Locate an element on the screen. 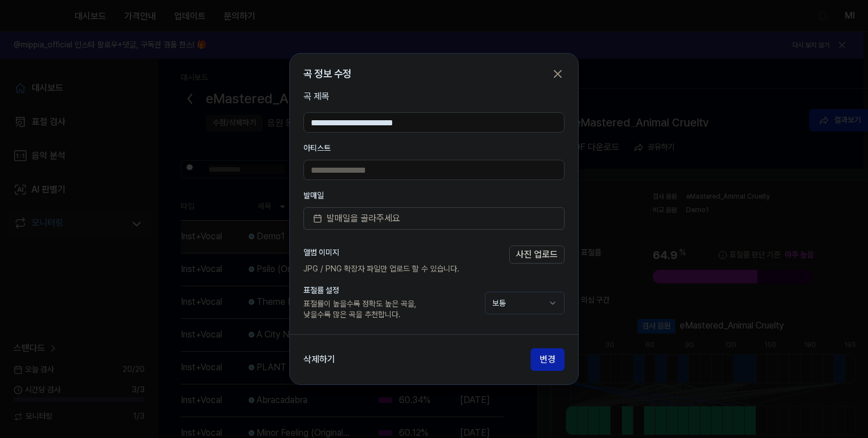 This screenshot has height=438, width=868. label: 아티스트 is located at coordinates (434, 148).